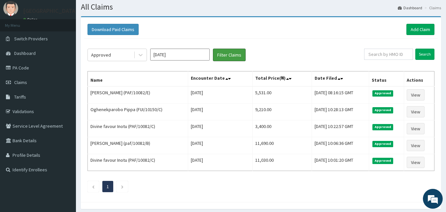 This screenshot has width=446, height=212. What do you see at coordinates (116, 11) in the screenshot?
I see `div: Minimize live chat window` at bounding box center [116, 11].